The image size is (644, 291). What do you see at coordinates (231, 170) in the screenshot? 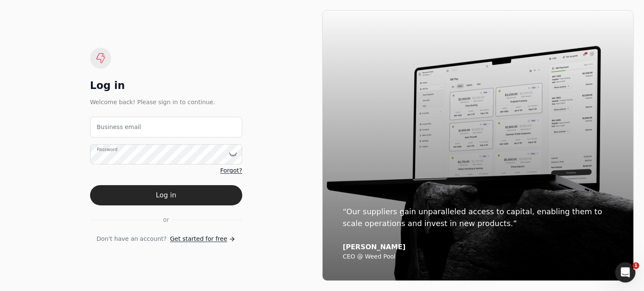
I see `a: Forgot?` at bounding box center [231, 170].